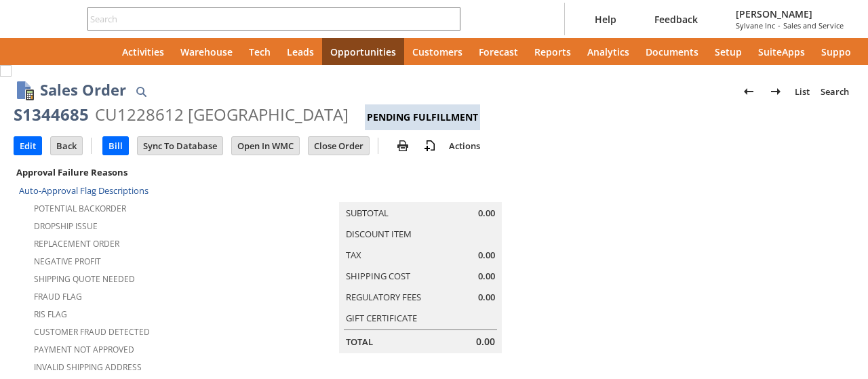 Image resolution: width=868 pixels, height=379 pixels. Describe the element at coordinates (260, 51) in the screenshot. I see `span: Tech` at that location.